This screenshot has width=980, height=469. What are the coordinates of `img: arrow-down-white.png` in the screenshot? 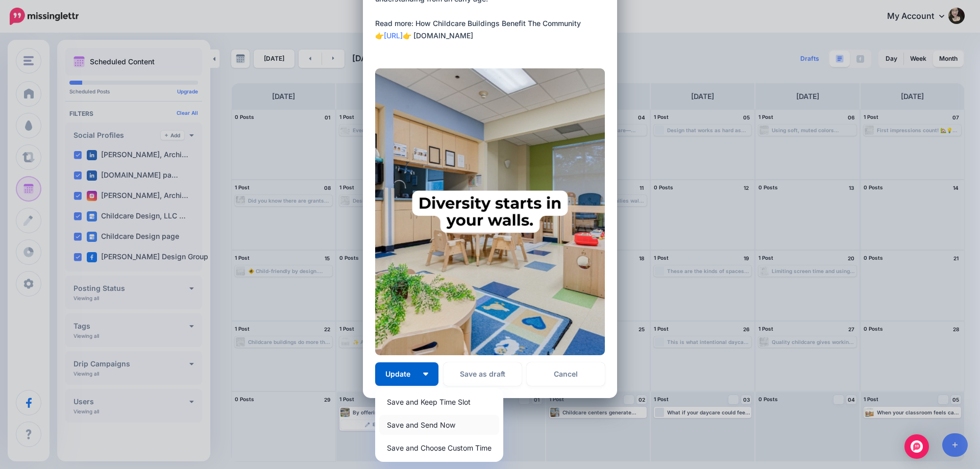 It's located at (426, 374).